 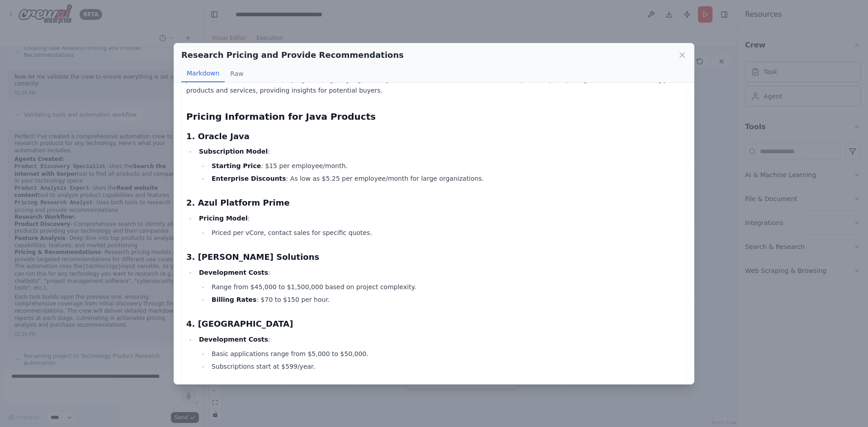 I want to click on strong: Pricing Model, so click(x=224, y=218).